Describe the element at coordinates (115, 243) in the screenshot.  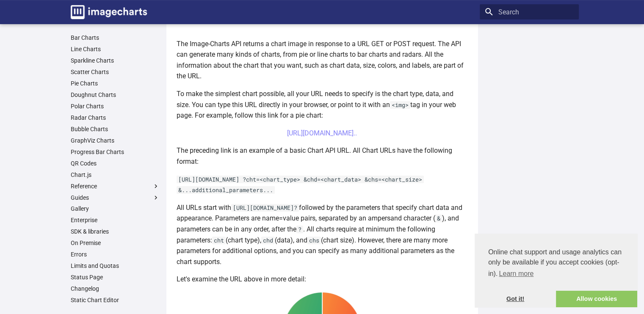
I see `a: On Premise` at that location.